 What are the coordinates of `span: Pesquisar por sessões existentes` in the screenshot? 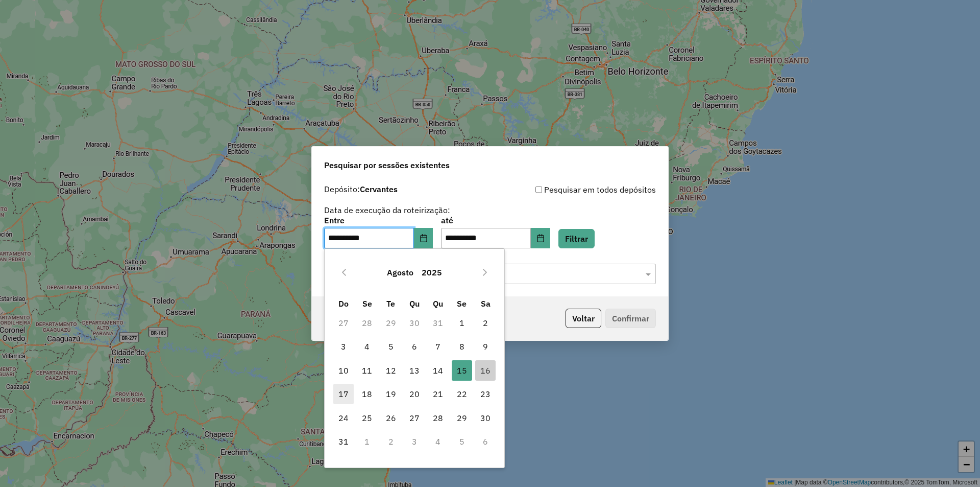 It's located at (387, 165).